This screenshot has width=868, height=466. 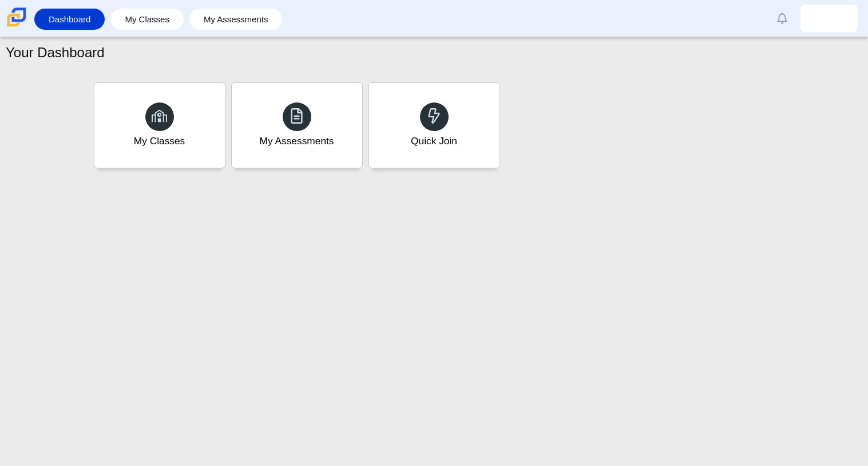 I want to click on img: giuliana.vallejo-a.HpBylj, so click(x=829, y=18).